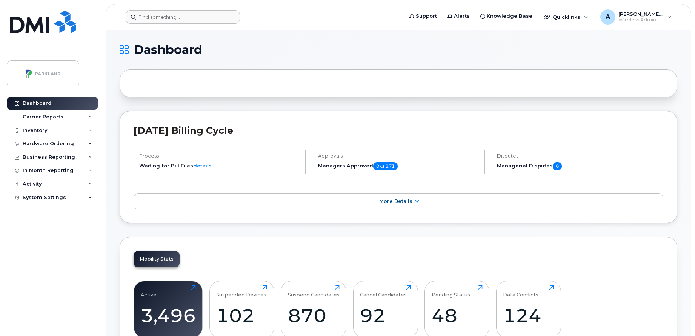  What do you see at coordinates (528, 315) in the screenshot?
I see `div: 124` at bounding box center [528, 315].